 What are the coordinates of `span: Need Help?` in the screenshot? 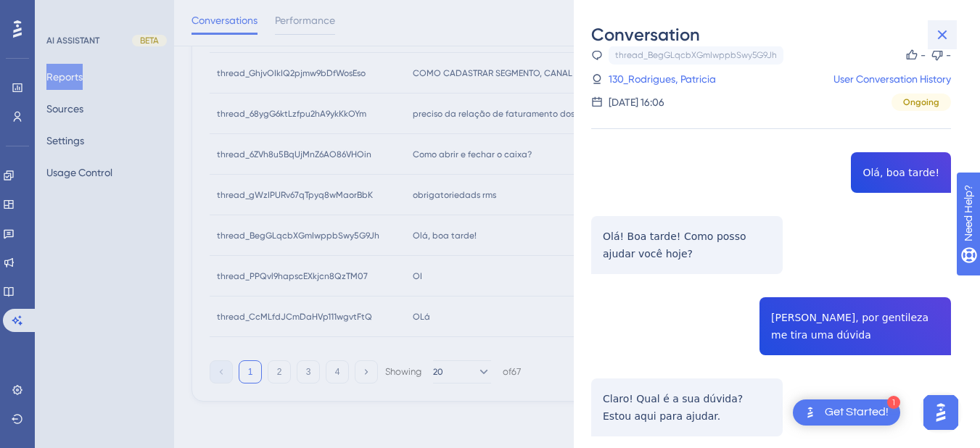 It's located at (62, 12).